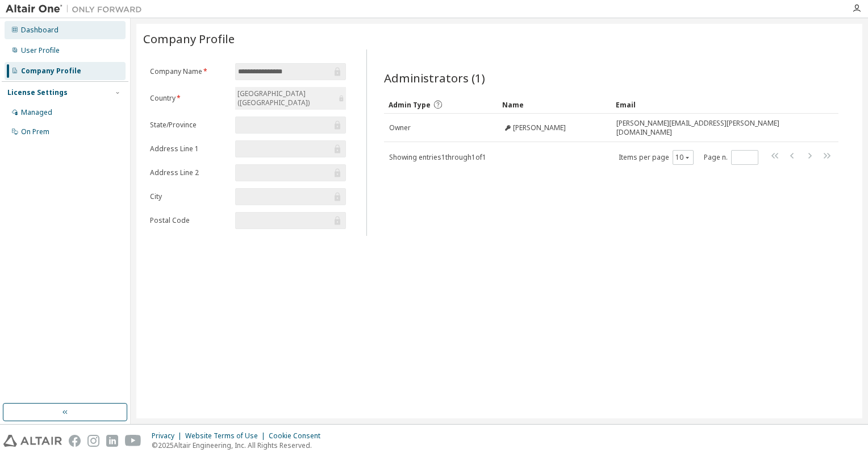 The width and height of the screenshot is (868, 457). I want to click on label: State/Province, so click(189, 125).